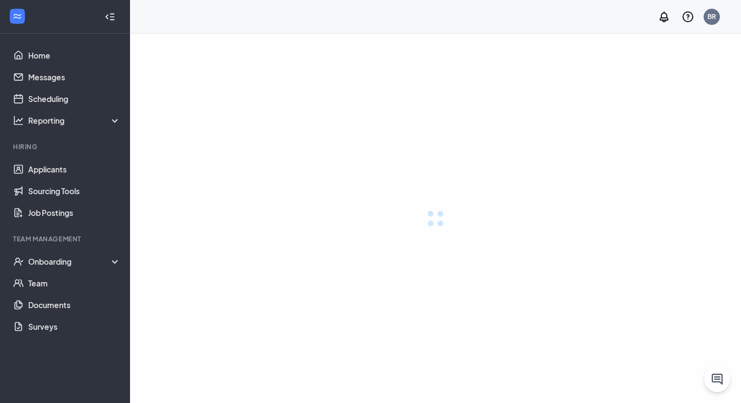  What do you see at coordinates (74, 169) in the screenshot?
I see `a: Applicants` at bounding box center [74, 169].